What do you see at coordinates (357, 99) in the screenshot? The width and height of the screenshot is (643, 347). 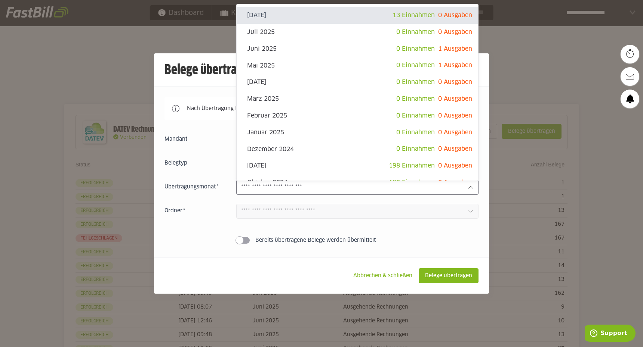 I see `sl-option: März 2025` at bounding box center [357, 99].